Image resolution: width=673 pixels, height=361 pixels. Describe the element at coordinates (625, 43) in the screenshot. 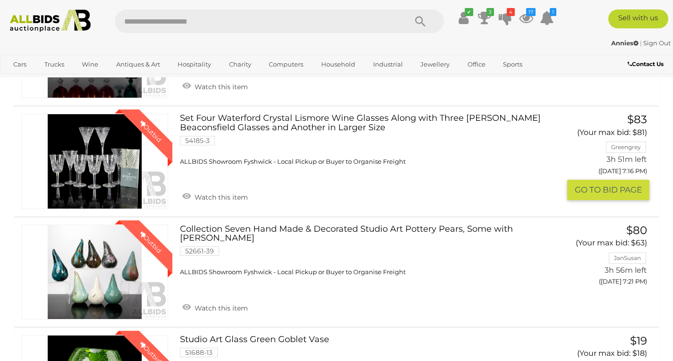

I see `strong: Annies` at that location.